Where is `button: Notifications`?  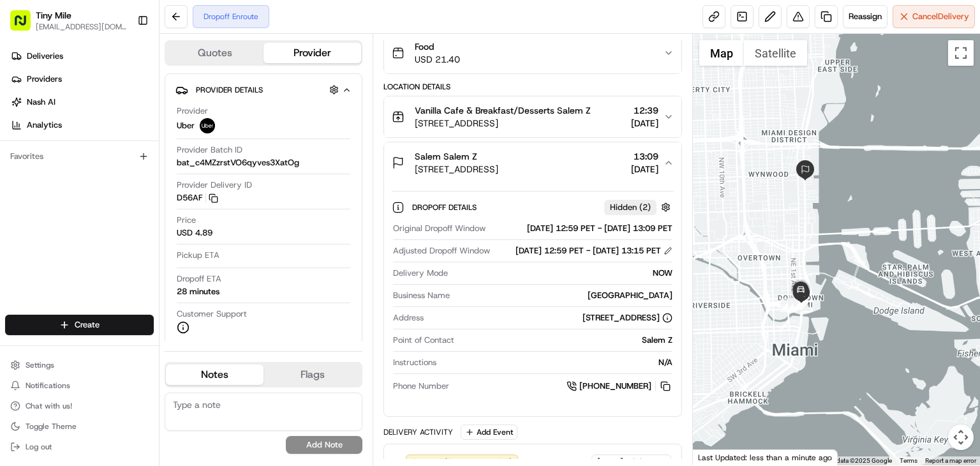
button: Notifications is located at coordinates (79, 386).